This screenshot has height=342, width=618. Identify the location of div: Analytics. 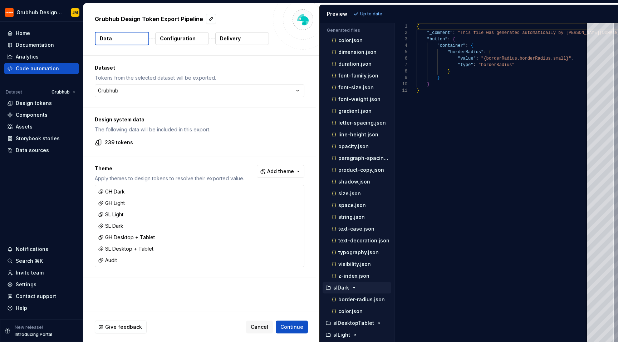
(27, 57).